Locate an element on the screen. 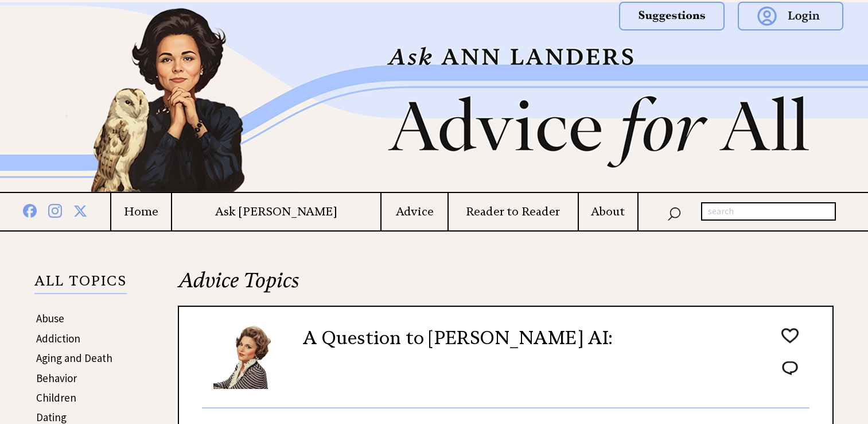 Image resolution: width=868 pixels, height=424 pixels. a: Aging and Death is located at coordinates (74, 357).